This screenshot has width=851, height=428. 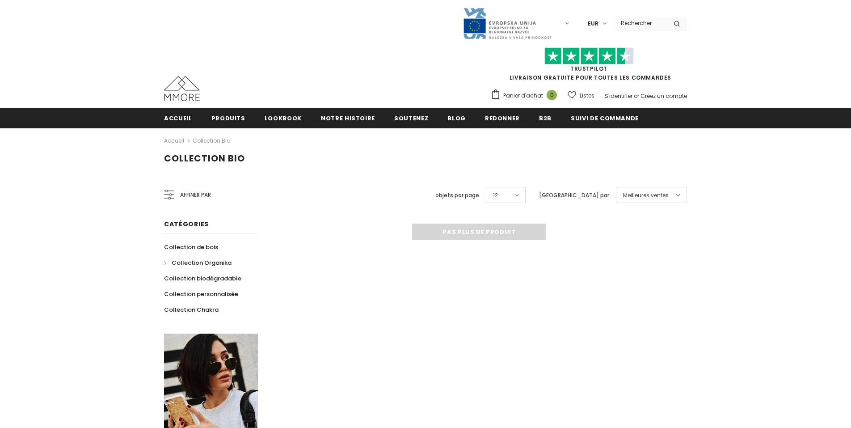 I want to click on a: Collection Bio, so click(x=211, y=140).